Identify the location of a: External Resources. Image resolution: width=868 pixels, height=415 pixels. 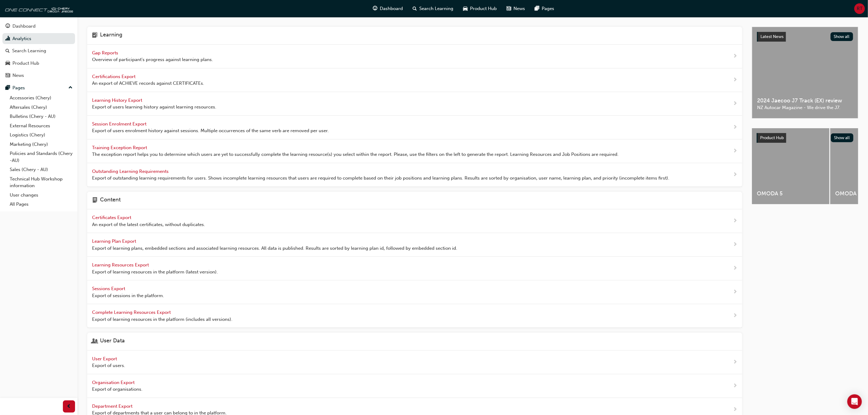
(41, 126).